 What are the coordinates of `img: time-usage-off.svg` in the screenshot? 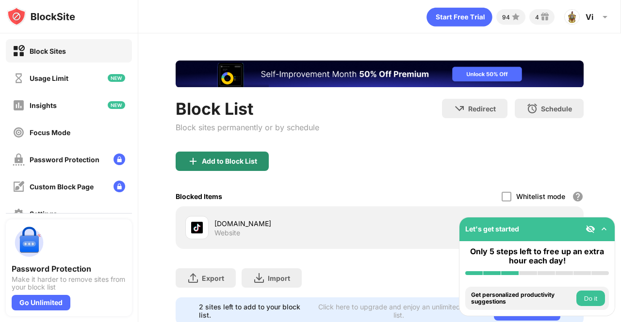 It's located at (18, 78).